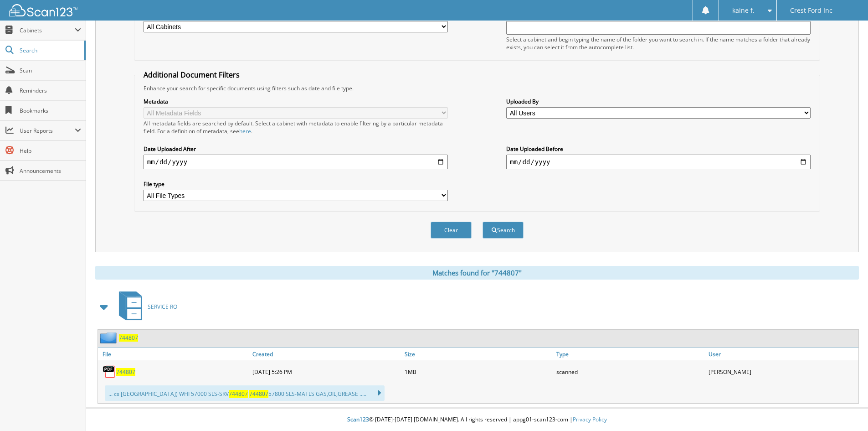 The width and height of the screenshot is (868, 431). What do you see at coordinates (630, 371) in the screenshot?
I see `div: scanned` at bounding box center [630, 371].